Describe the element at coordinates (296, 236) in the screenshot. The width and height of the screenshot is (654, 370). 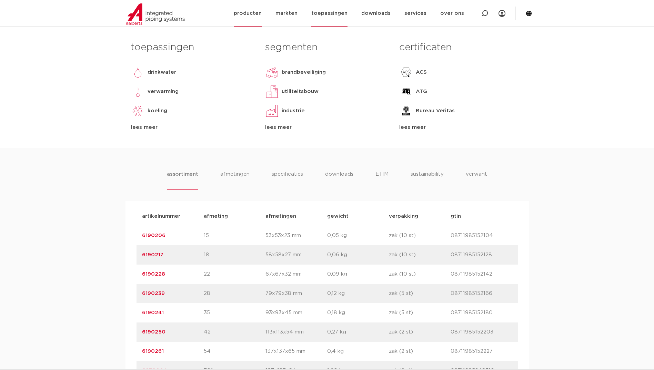
I see `p: 53x53x23 mm` at that location.